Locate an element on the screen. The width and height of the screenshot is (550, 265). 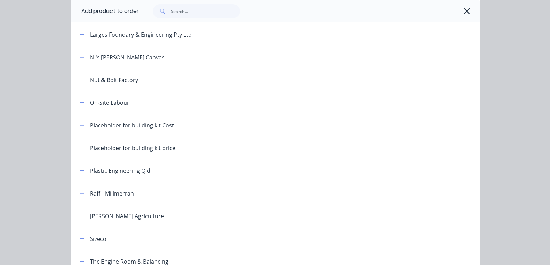
div: Placeholder for building kit Cost is located at coordinates (132, 125).